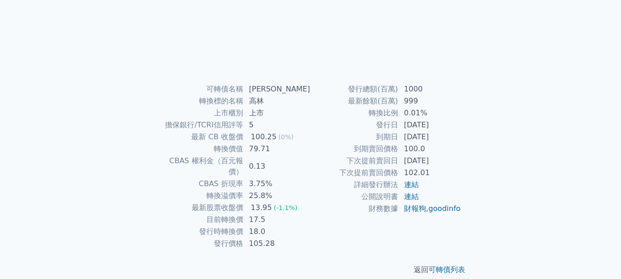 This screenshot has width=621, height=279. What do you see at coordinates (430, 149) in the screenshot?
I see `td: 100.0` at bounding box center [430, 149].